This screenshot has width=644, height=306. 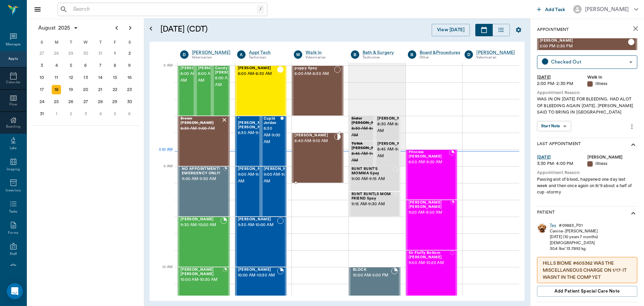 I want to click on div: M, so click(x=57, y=42).